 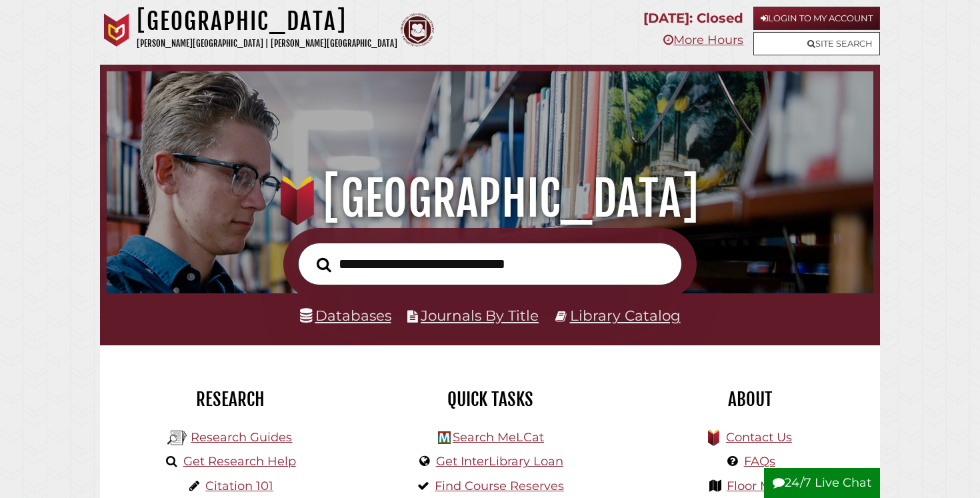 I want to click on a: FAQs, so click(x=760, y=461).